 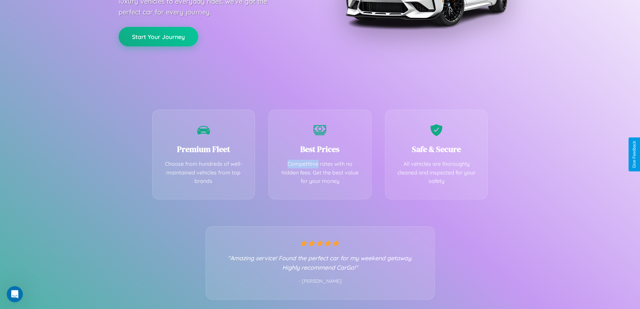 I want to click on button: Start Your Journey, so click(x=158, y=37).